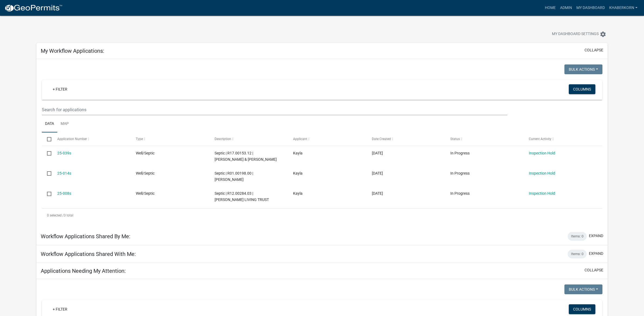  What do you see at coordinates (47, 139) in the screenshot?
I see `datatable-header-cell: Select` at bounding box center [47, 139].